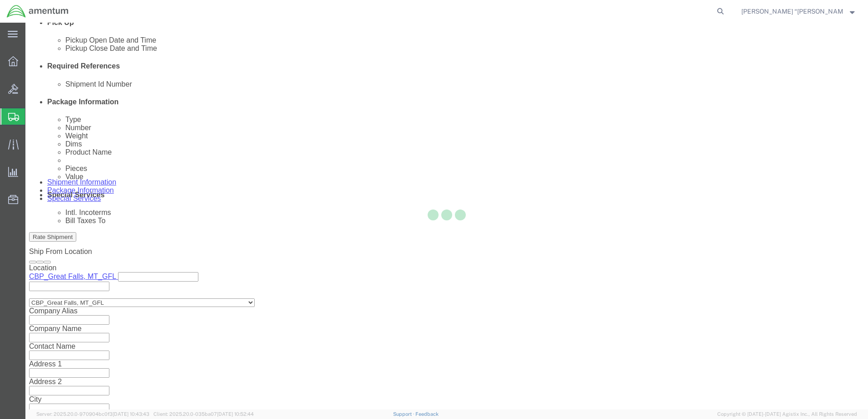  What do you see at coordinates (204, 414) in the screenshot?
I see `span: Client: 2025.20.0-035ba07` at bounding box center [204, 414].